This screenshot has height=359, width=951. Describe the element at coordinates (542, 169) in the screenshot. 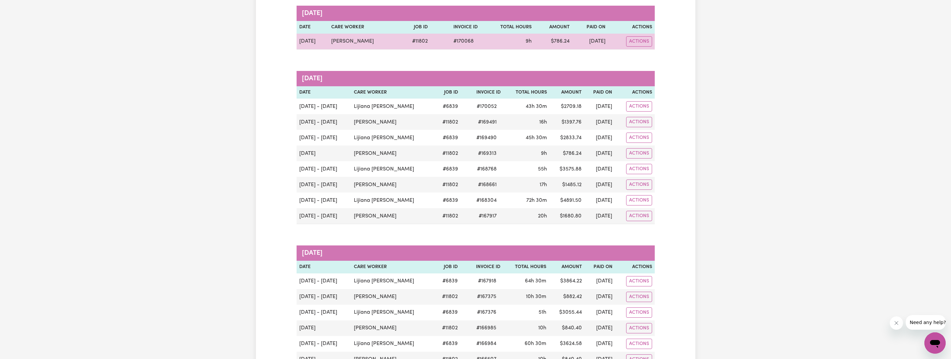

I see `span: 55 hours` at that location.